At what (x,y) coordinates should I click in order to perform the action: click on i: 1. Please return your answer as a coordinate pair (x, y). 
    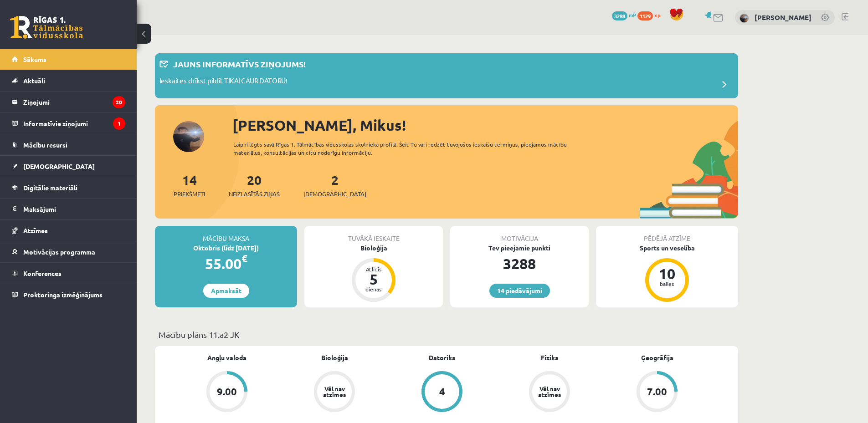
    Looking at the image, I should click on (119, 123).